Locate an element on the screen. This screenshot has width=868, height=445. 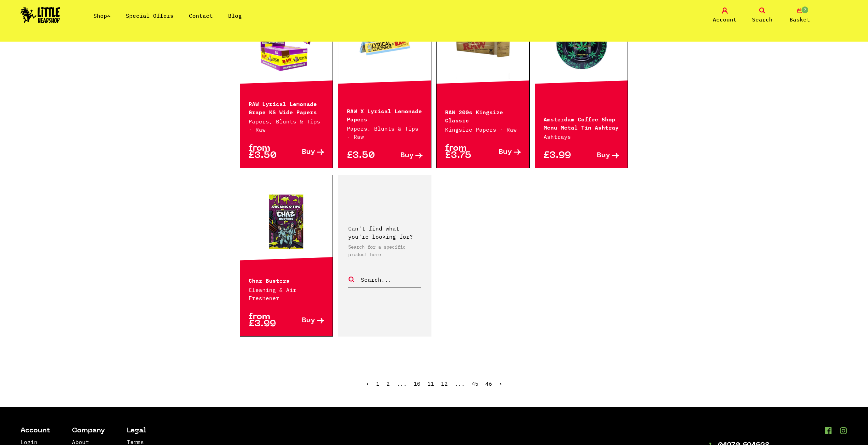
p: from £3.50 is located at coordinates (267, 152).